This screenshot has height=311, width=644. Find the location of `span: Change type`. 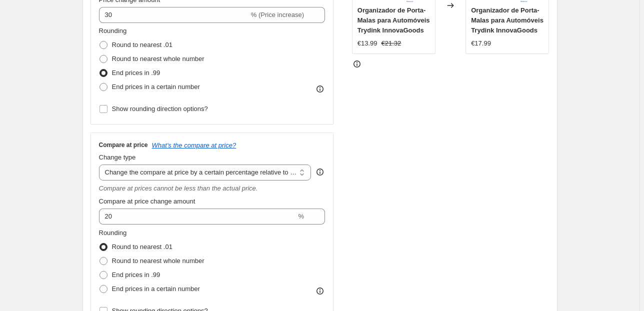

span: Change type is located at coordinates (118, 157).